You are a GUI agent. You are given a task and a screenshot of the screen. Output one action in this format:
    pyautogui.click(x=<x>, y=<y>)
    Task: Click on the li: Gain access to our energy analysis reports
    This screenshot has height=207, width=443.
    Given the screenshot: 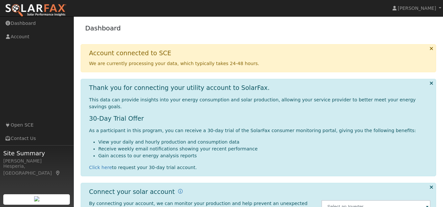 What is the action you would take?
    pyautogui.click(x=265, y=156)
    